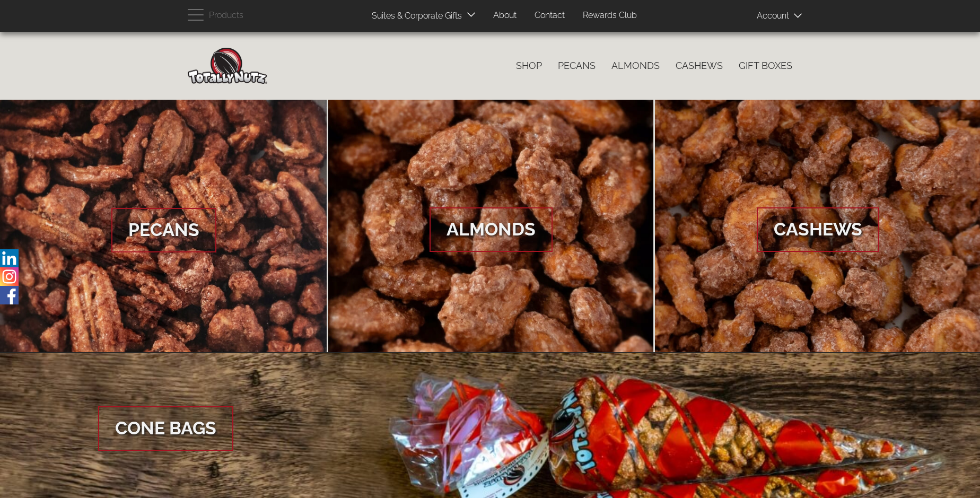  I want to click on span: Cashews, so click(818, 230).